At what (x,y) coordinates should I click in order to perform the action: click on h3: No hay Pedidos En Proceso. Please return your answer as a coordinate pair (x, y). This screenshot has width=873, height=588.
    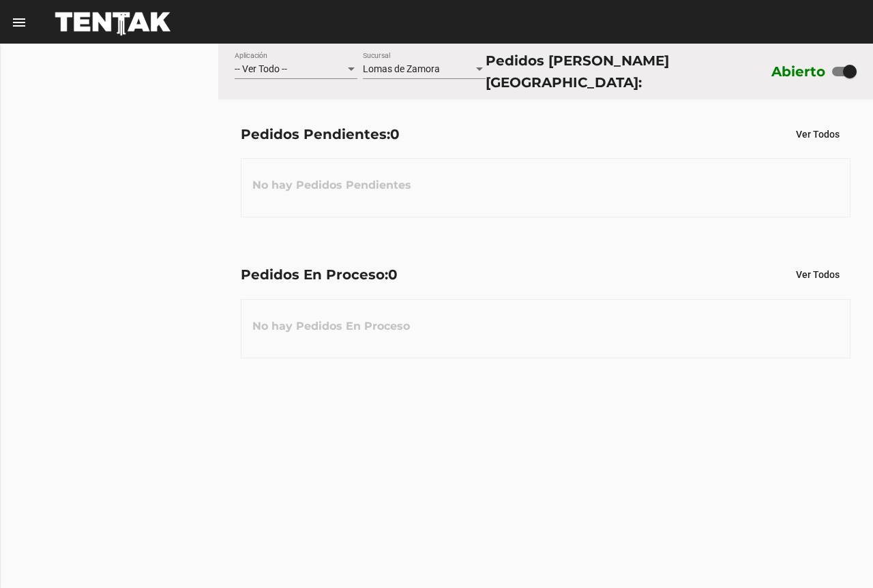
    Looking at the image, I should click on (330, 326).